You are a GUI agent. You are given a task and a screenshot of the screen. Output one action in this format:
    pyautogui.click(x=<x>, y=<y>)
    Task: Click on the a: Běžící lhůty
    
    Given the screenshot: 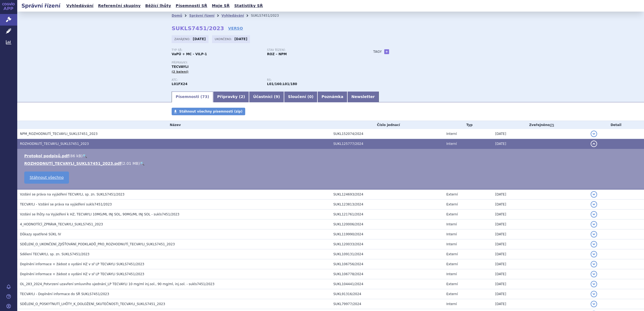 What is the action you would take?
    pyautogui.click(x=158, y=6)
    